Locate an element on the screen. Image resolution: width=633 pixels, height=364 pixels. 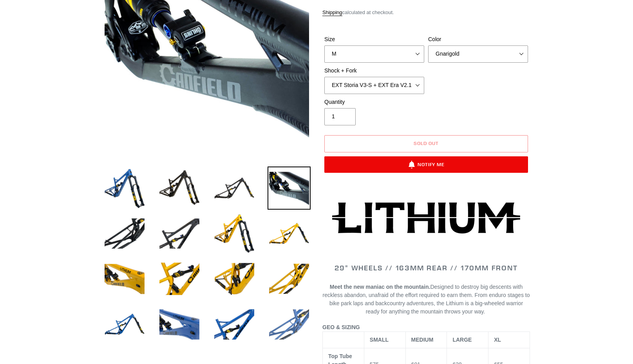
span: From enduro stages to bike park laps and backcountry adventures, the Lithium is a big-wheeled war... is located at coordinates (430, 303).